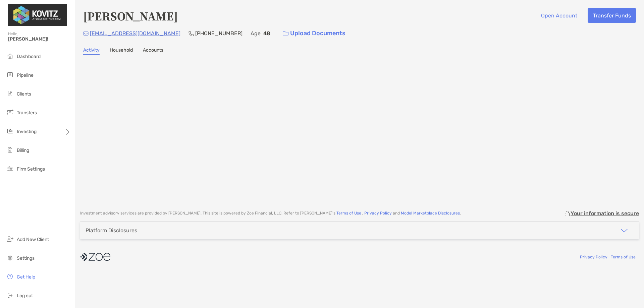 This screenshot has height=308, width=644. I want to click on img: billing icon, so click(10, 150).